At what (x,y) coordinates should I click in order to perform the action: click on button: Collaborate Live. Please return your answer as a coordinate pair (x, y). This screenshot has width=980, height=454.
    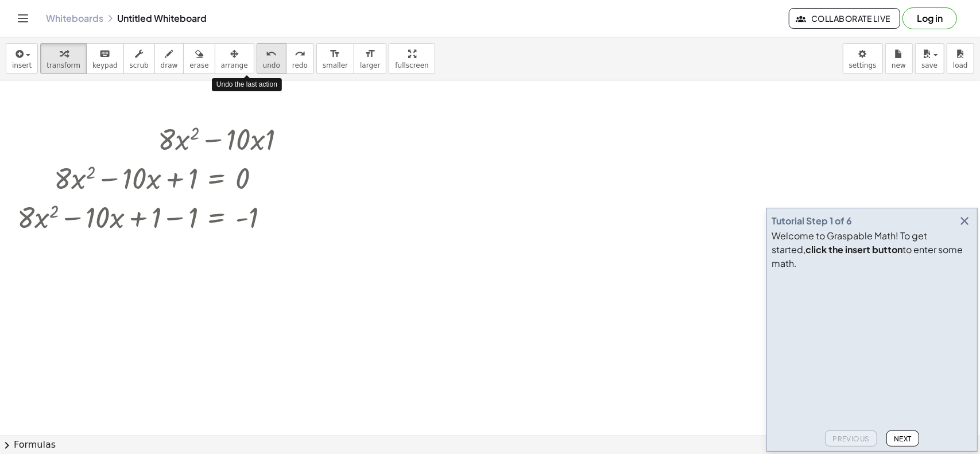
    Looking at the image, I should click on (844, 18).